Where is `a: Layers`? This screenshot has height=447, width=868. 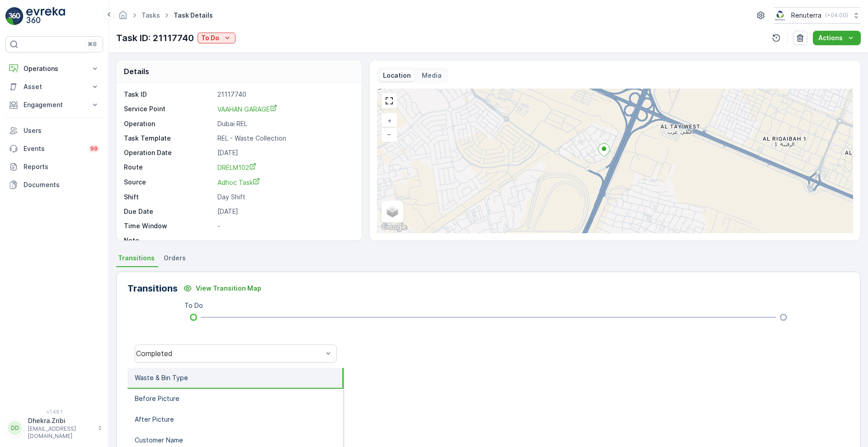 a: Layers is located at coordinates (393, 211).